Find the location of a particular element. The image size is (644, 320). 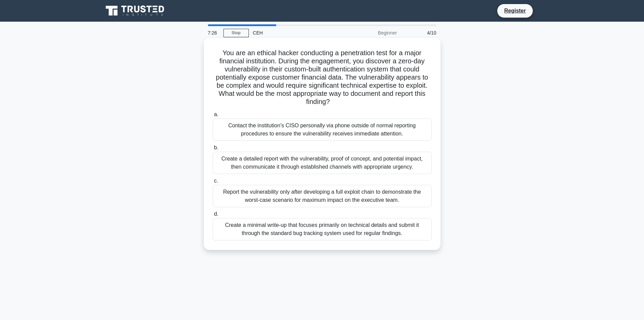

div: CEH is located at coordinates (295, 33).